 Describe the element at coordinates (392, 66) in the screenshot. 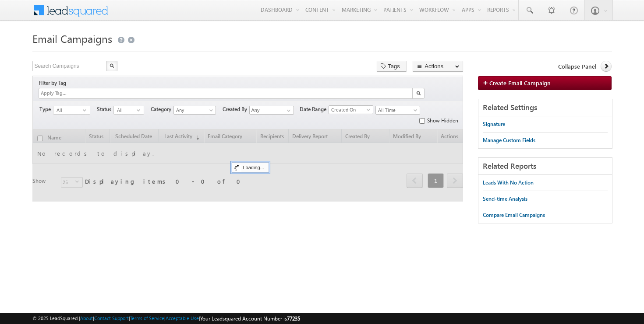

I see `button: Tags` at that location.